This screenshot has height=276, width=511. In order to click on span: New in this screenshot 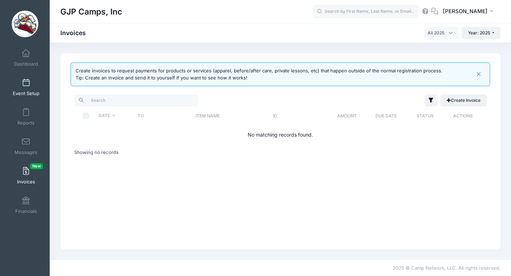, I will do `click(37, 166)`.